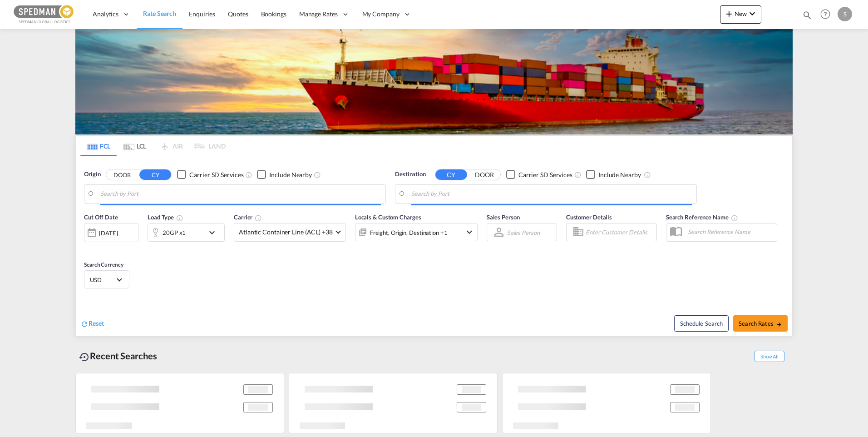 This screenshot has height=437, width=868. What do you see at coordinates (159, 13) in the screenshot?
I see `span: Rate Search` at bounding box center [159, 13].